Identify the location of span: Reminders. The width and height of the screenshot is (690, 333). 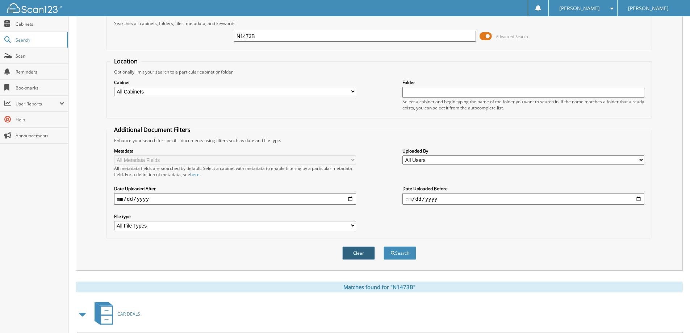
(40, 72).